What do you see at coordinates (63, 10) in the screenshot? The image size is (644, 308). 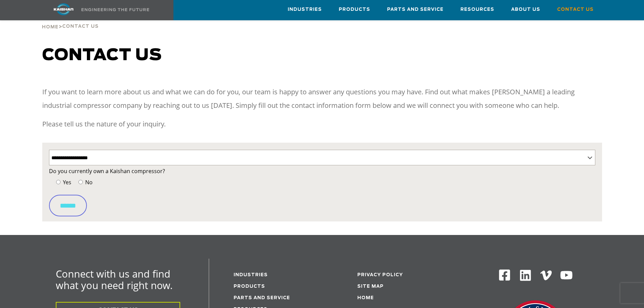 I see `img: kaishan logo` at bounding box center [63, 10].